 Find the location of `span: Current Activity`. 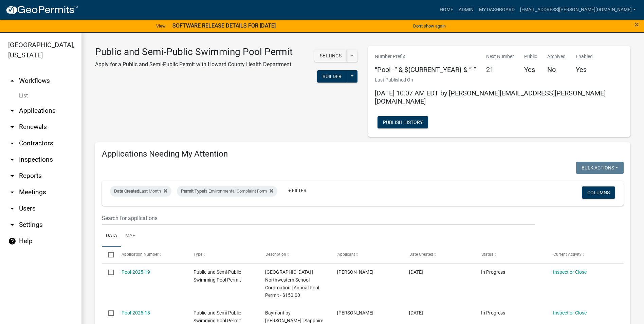

span: Current Activity is located at coordinates (567, 254).